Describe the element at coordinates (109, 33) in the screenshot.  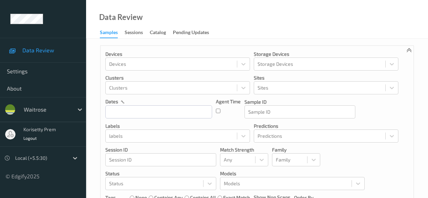
I see `div: Samples` at that location.